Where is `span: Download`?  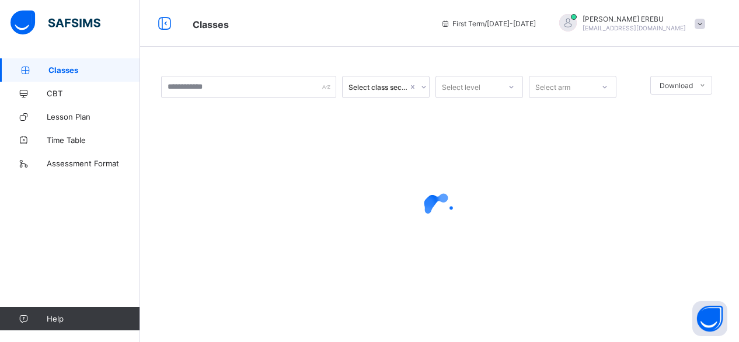 span: Download is located at coordinates (676, 85).